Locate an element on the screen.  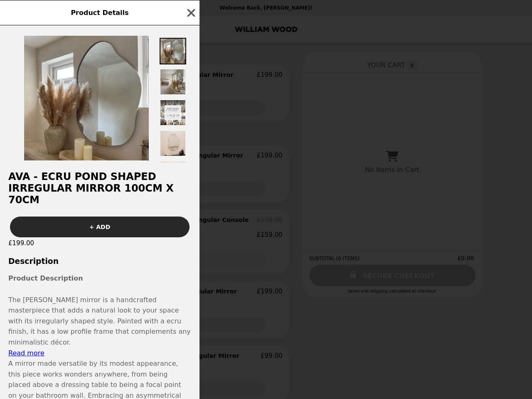
img: Thumbnail 2 is located at coordinates (173, 82).